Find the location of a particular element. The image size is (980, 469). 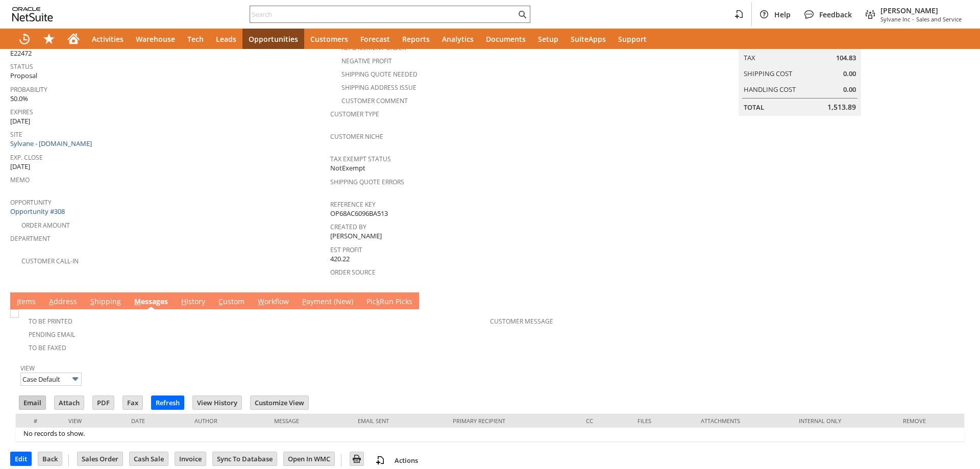

a: Expires is located at coordinates (21, 112).